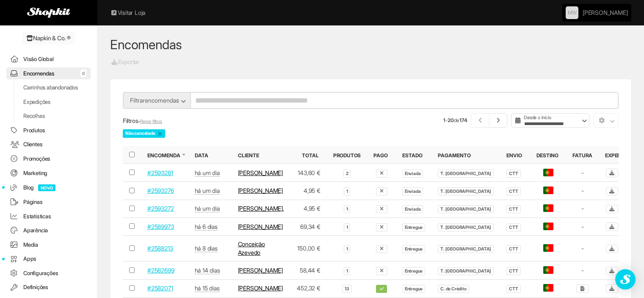  What do you see at coordinates (128, 12) in the screenshot?
I see `a: Visitar Loja` at bounding box center [128, 12].